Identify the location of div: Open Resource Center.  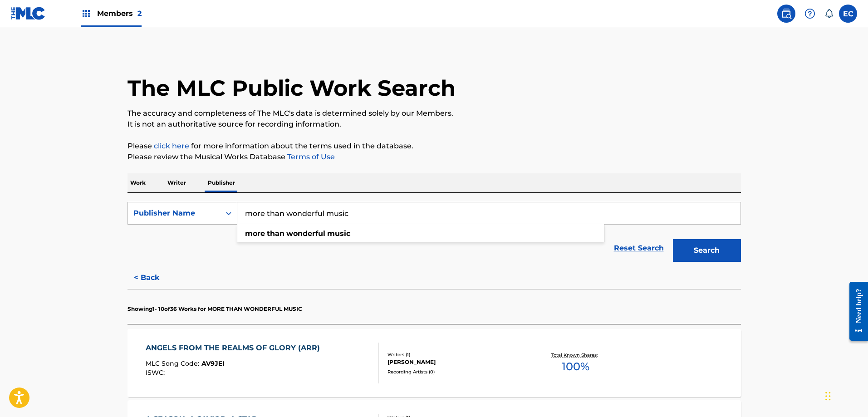
(16, 36).